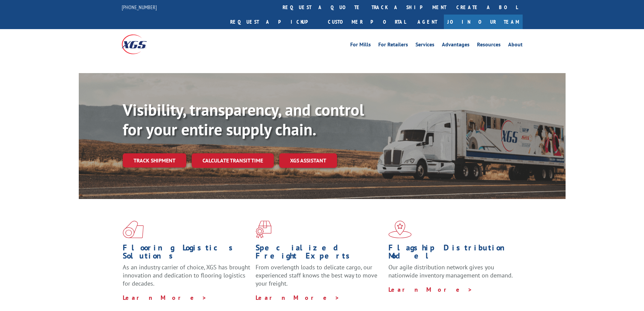  What do you see at coordinates (400, 230) in the screenshot?
I see `img: xgs-icon-flagship-distribution-model-red` at bounding box center [400, 230].